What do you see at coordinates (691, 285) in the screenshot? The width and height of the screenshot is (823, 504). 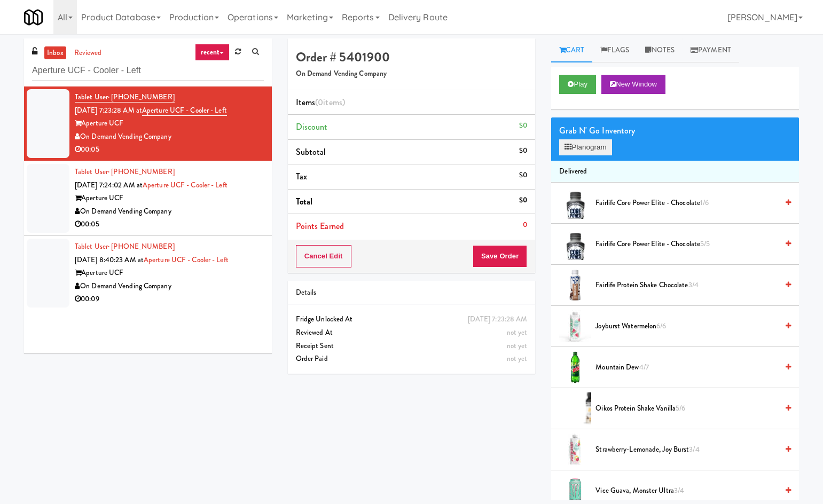 I see `div: Fairlife Protein Shake Chocolate3/4` at bounding box center [691, 285].